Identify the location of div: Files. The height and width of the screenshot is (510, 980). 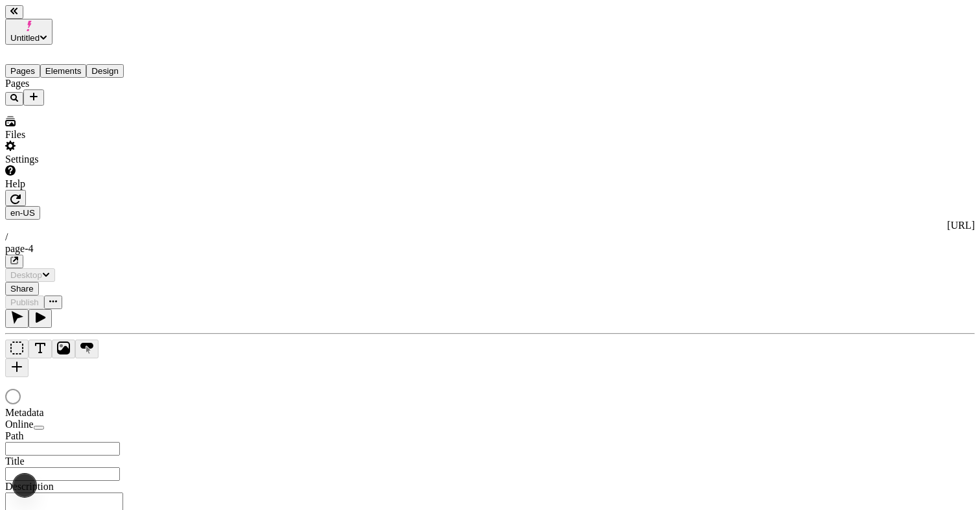
(83, 135).